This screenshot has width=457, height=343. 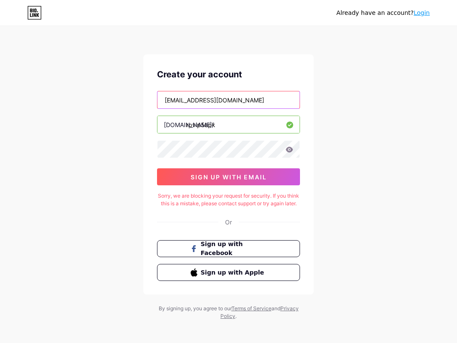 What do you see at coordinates (228, 200) in the screenshot?
I see `div: Sorry, we are blocking your request for security. If you think this is a mistake, please contact ...` at bounding box center [228, 200].